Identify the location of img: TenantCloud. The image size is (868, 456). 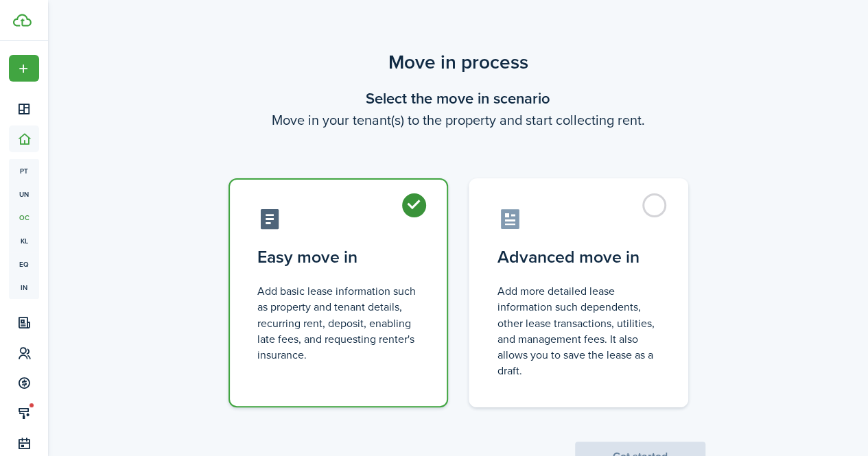
(22, 20).